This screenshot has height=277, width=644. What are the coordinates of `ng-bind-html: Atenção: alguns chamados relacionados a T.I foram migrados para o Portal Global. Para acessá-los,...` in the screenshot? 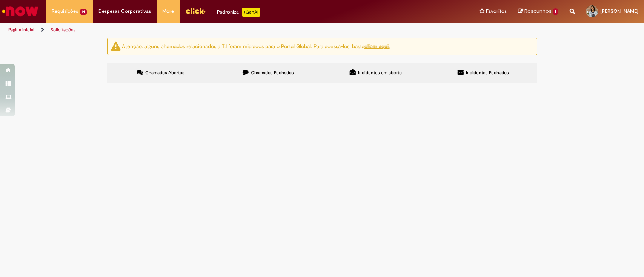 It's located at (256, 46).